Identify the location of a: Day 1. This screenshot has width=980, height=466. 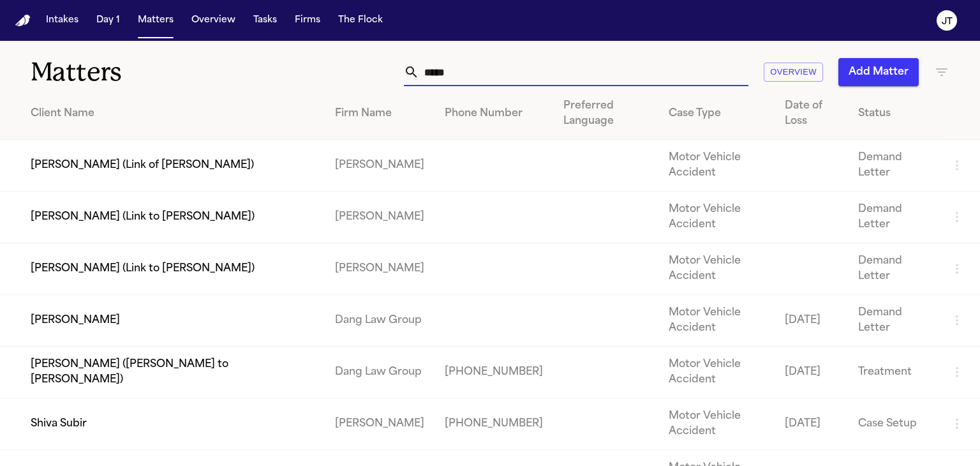
(108, 20).